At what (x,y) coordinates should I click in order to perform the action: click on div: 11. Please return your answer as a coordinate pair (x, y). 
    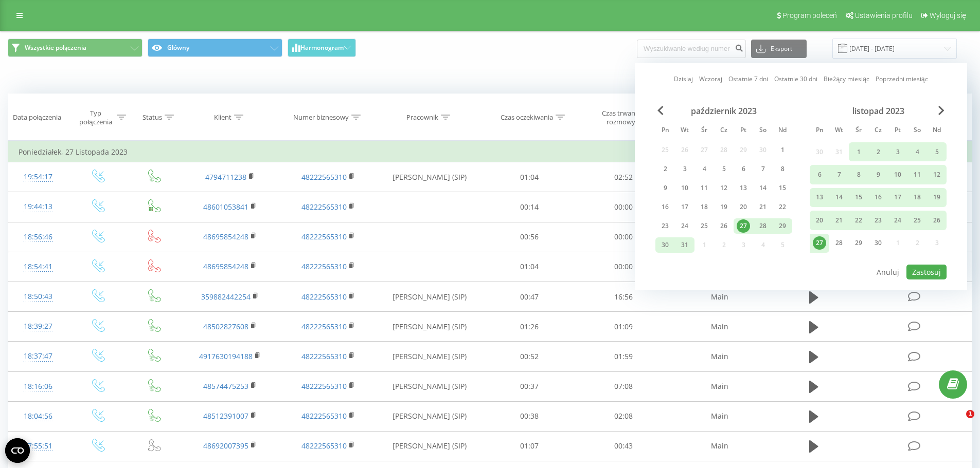
    Looking at the image, I should click on (917, 175).